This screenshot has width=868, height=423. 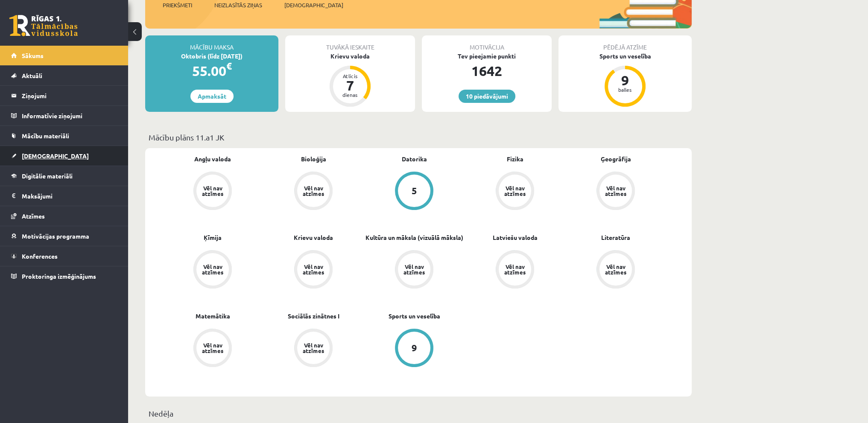 I want to click on a: Atzīmes, so click(x=64, y=216).